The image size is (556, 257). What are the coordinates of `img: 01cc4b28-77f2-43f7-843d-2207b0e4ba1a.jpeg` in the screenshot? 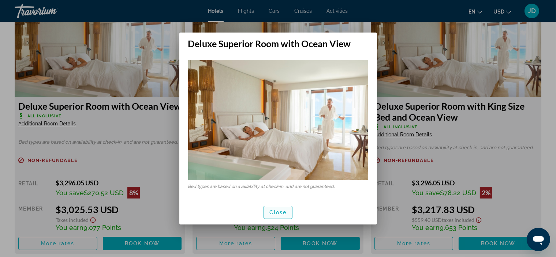 It's located at (278, 120).